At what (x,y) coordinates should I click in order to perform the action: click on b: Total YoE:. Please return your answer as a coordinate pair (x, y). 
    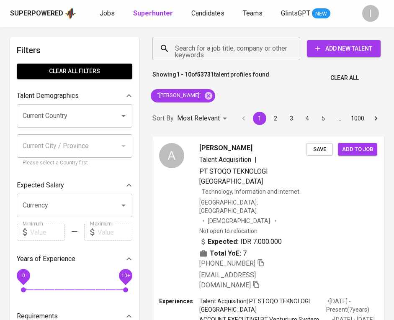
    Looking at the image, I should click on (225, 254).